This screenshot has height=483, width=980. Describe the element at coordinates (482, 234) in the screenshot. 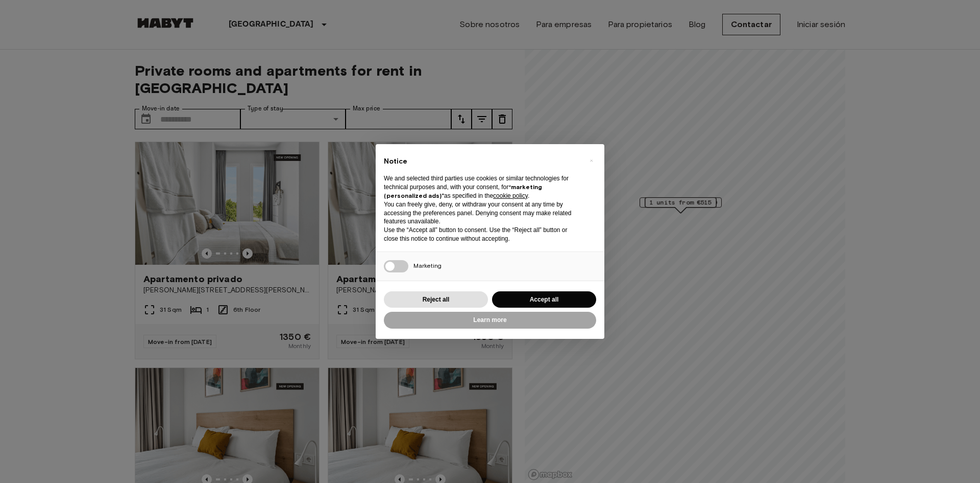

I see `p: Use the “Accept all” button to consent. Use the “Reject all” button or close this notice to conti...` at that location.